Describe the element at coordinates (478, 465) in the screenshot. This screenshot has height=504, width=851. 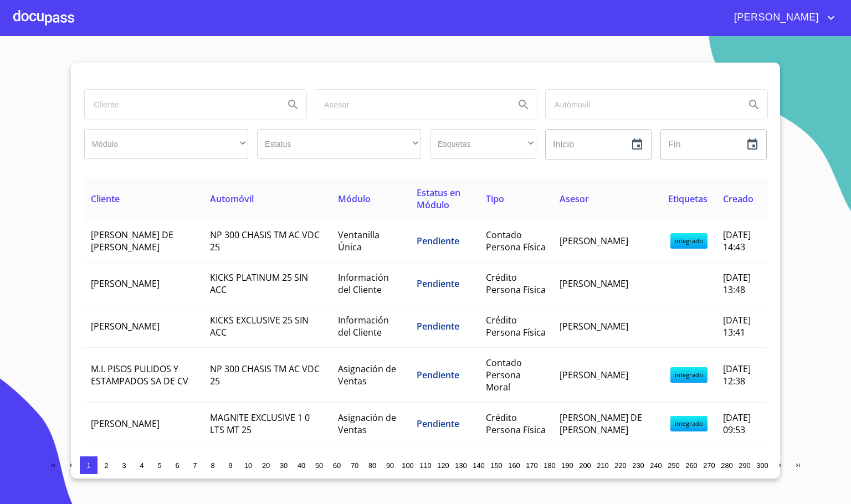
I see `button: 140` at that location.